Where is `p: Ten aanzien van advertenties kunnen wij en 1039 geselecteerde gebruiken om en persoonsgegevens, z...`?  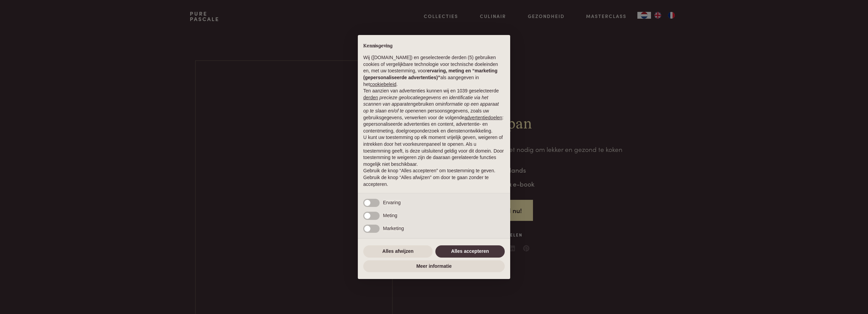 p: Ten aanzien van advertenties kunnen wij en 1039 geselecteerde gebruiken om en persoonsgegevens, z... is located at coordinates (434, 111).